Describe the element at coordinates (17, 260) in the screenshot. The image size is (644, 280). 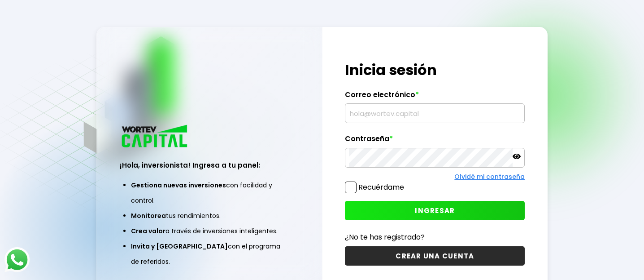
I see `img: logos_whatsapp-icon.242b2217.svg` at that location.